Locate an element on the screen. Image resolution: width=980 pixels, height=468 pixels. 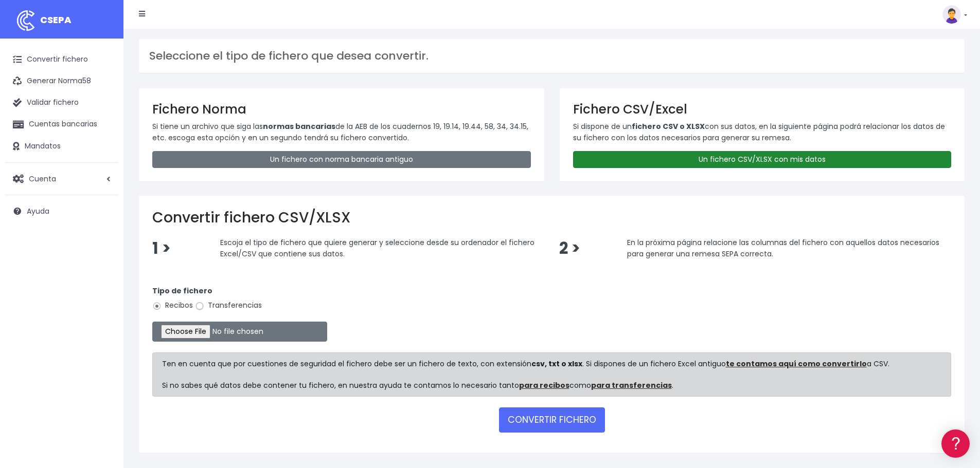
label: Transferencias is located at coordinates (228, 306).